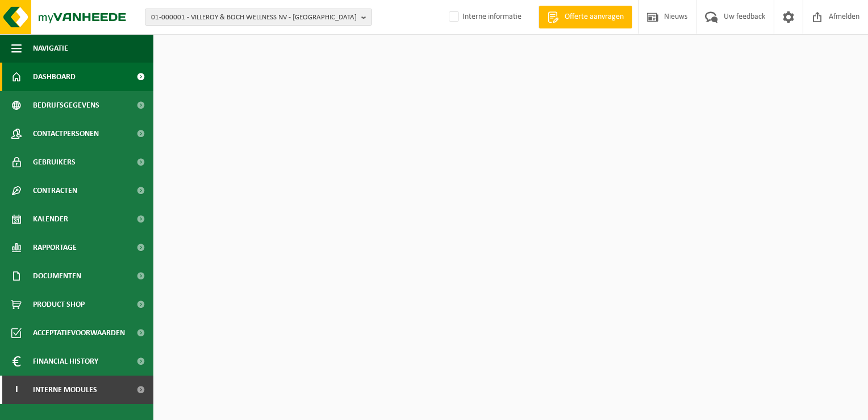 The width and height of the screenshot is (868, 420). What do you see at coordinates (54, 162) in the screenshot?
I see `span: Gebruikers` at bounding box center [54, 162].